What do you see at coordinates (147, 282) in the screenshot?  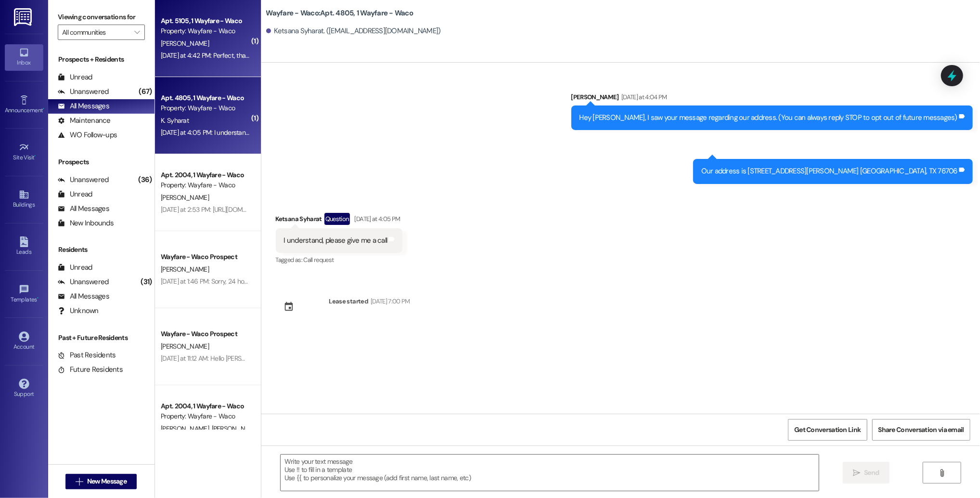 I see `div: (31)` at bounding box center [147, 282].